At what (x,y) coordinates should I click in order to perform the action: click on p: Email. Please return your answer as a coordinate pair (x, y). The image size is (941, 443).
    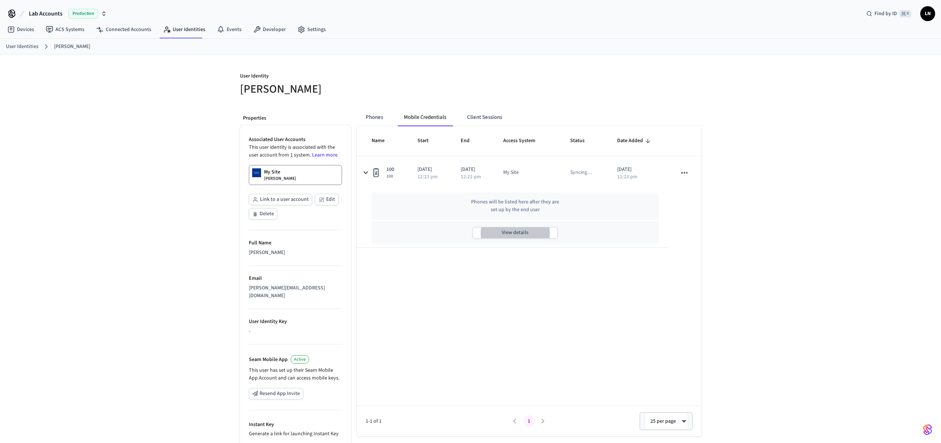
    Looking at the image, I should click on (295, 279).